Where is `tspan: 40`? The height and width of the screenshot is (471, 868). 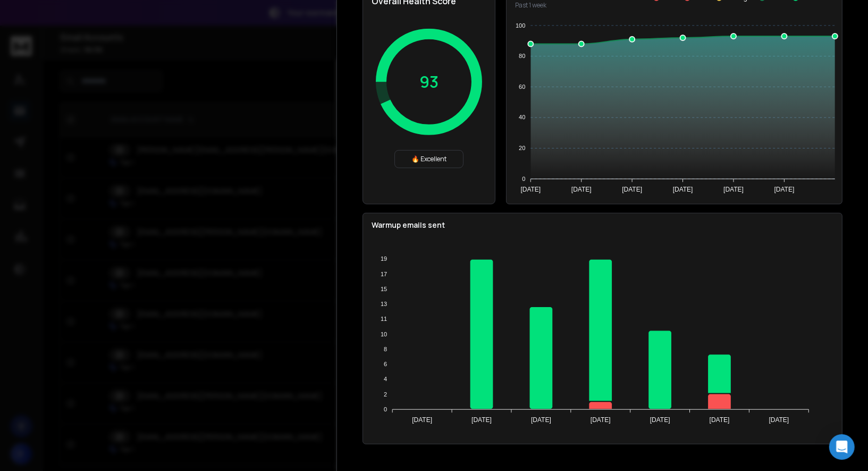 tspan: 40 is located at coordinates (522, 117).